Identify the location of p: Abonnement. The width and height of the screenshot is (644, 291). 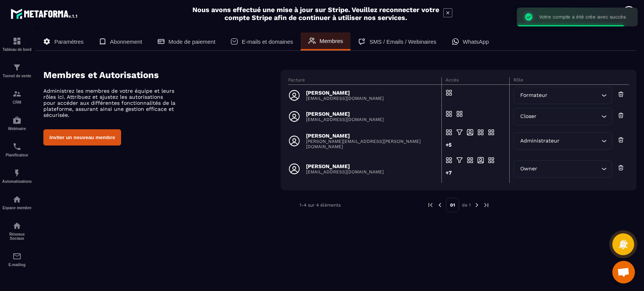
(126, 42).